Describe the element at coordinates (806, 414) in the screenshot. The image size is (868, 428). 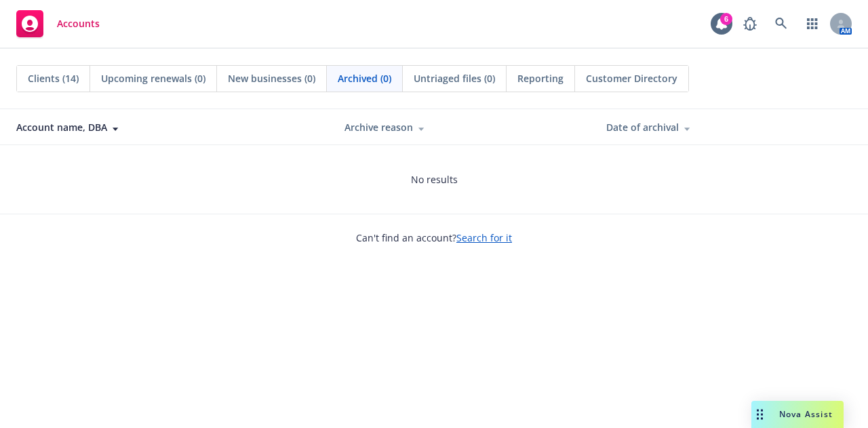
I see `span: Nova Assist` at that location.